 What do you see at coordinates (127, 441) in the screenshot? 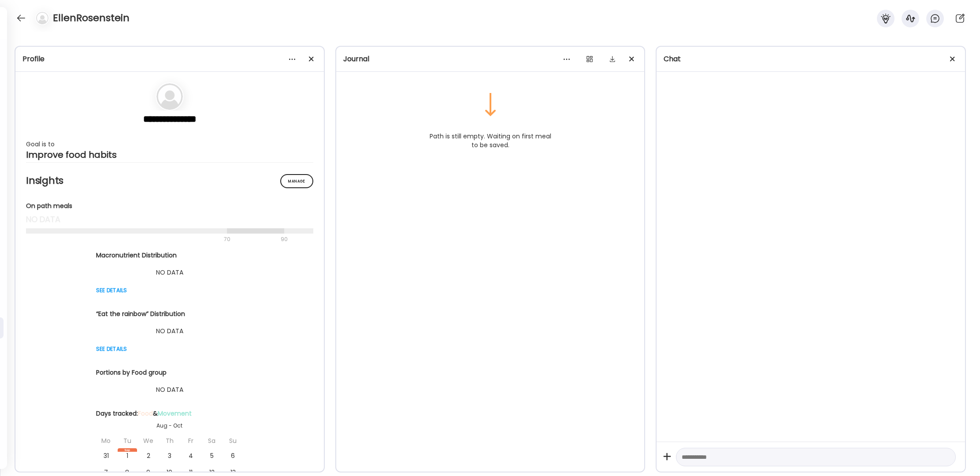
I see `div: Tu` at bounding box center [127, 441].